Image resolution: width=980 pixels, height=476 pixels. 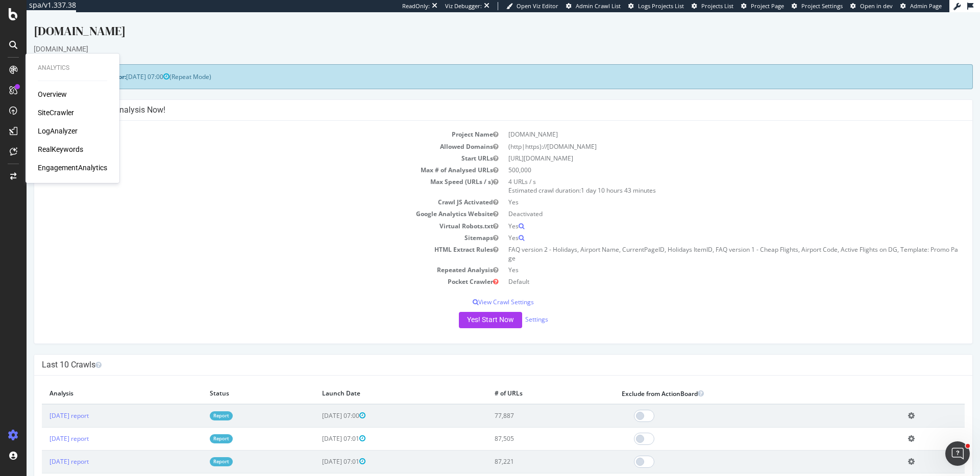 I want to click on td: 87,221, so click(x=523, y=449).